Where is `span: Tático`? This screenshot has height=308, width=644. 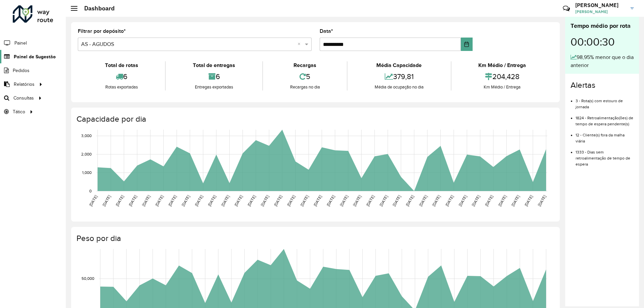
span: Tático is located at coordinates (19, 112).